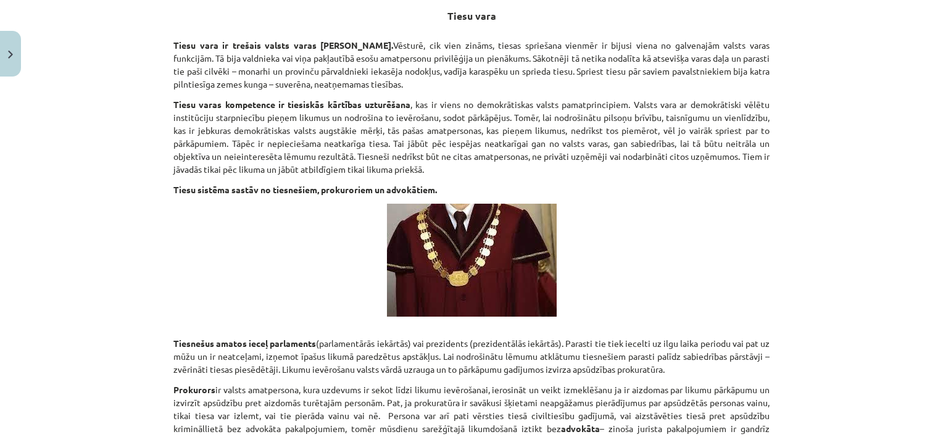  Describe the element at coordinates (194, 389) in the screenshot. I see `strong: Prokurors` at that location.